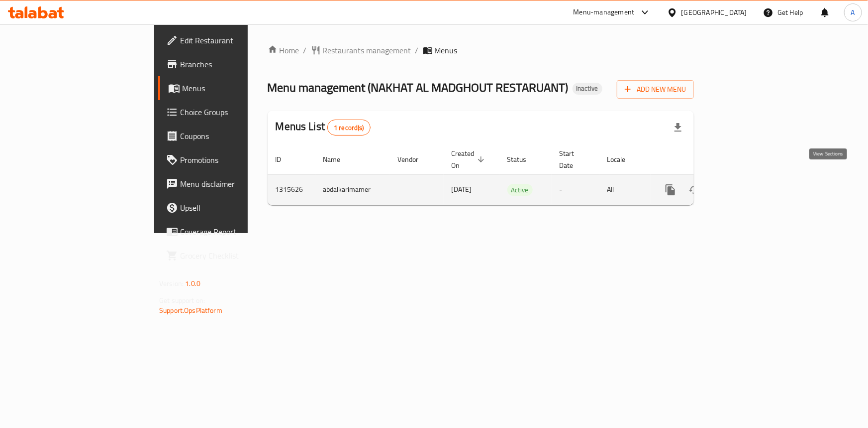 This screenshot has width=868, height=428. Describe the element at coordinates (515, 175) in the screenshot. I see `table: enhanced table` at that location.